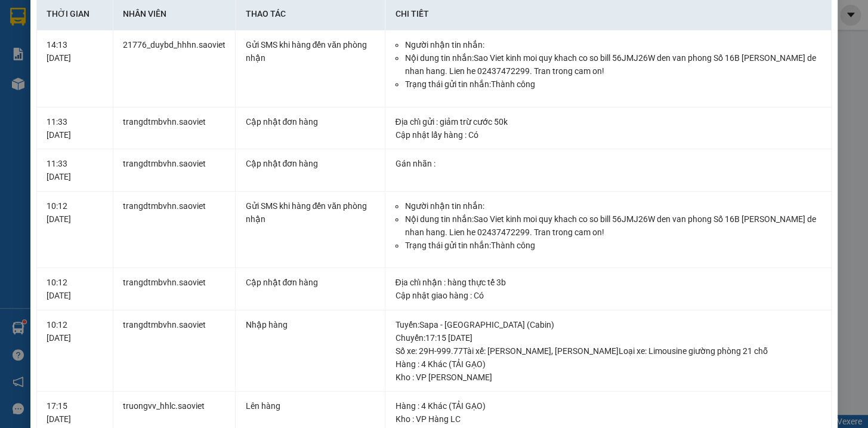 Image resolution: width=868 pixels, height=428 pixels. I want to click on div: Địa chỉ gửi : giảm trừ cước 50k, so click(608, 122).